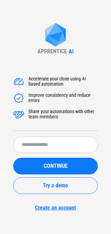 The width and height of the screenshot is (111, 234). What do you see at coordinates (52, 51) in the screenshot?
I see `div: APPRENTICE` at bounding box center [52, 51].